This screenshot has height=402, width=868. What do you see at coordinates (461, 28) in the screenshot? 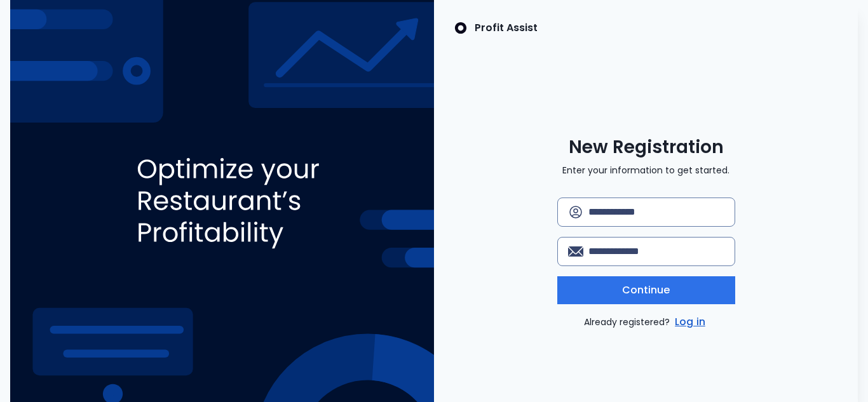
I see `img: SpotOn Logo` at bounding box center [461, 28].